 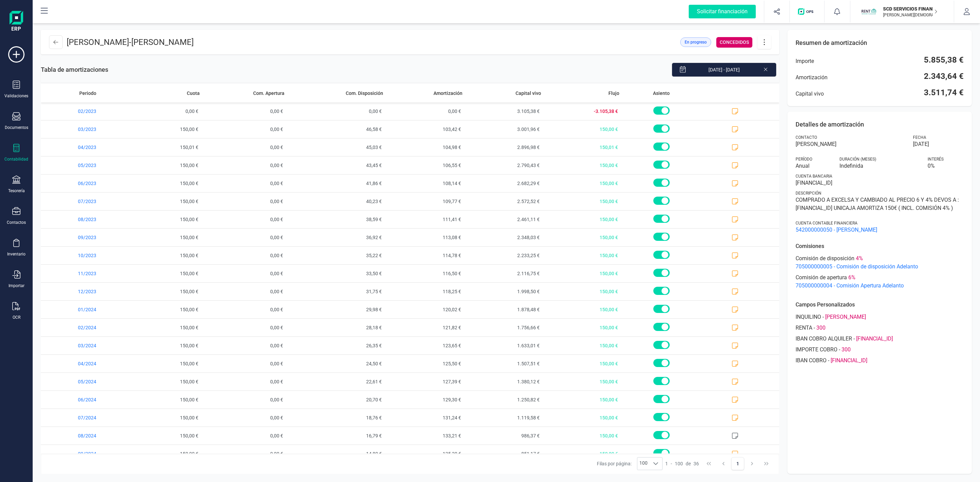 I want to click on span: 01/2024, so click(x=83, y=310).